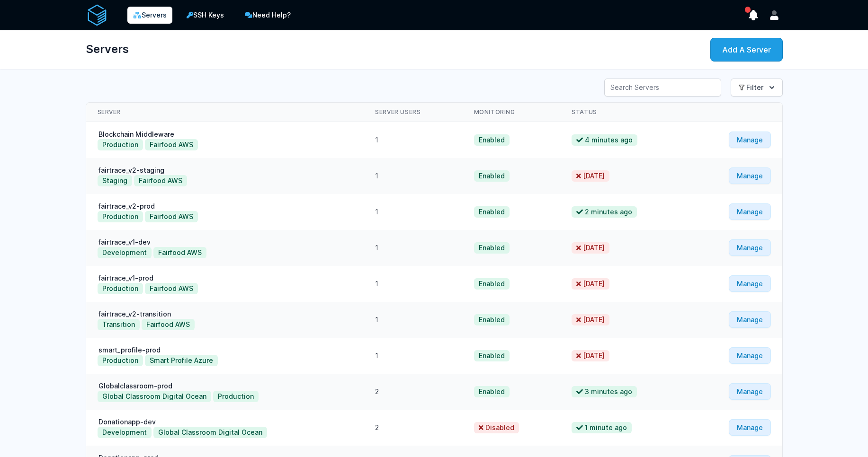  Describe the element at coordinates (496, 428) in the screenshot. I see `span: Disabled` at that location.